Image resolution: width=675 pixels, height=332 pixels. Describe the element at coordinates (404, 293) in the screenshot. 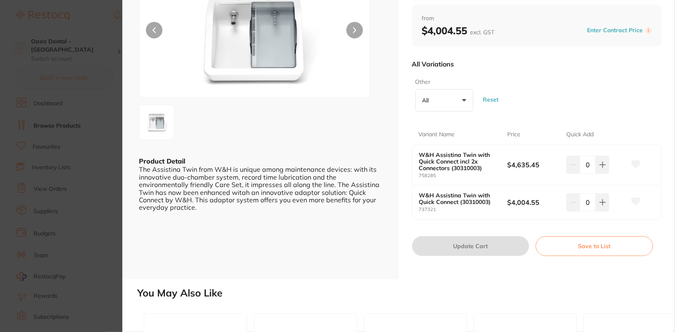

I see `h2: You May Also Like` at that location.